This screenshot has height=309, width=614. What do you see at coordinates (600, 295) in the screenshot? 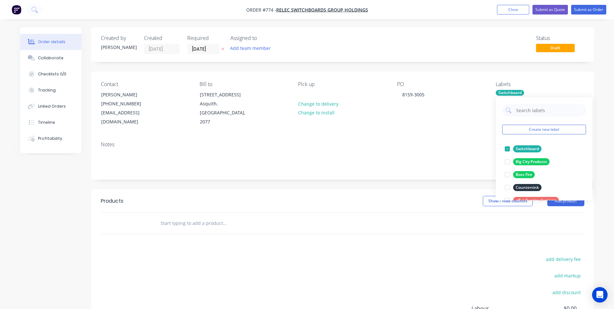
I see `div: Open Intercom Messenger` at bounding box center [600, 295].